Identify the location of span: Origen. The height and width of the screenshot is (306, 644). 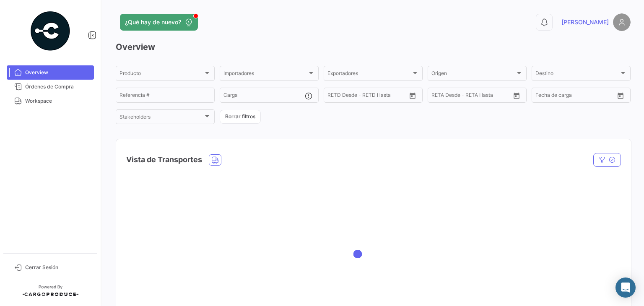
(474, 75).